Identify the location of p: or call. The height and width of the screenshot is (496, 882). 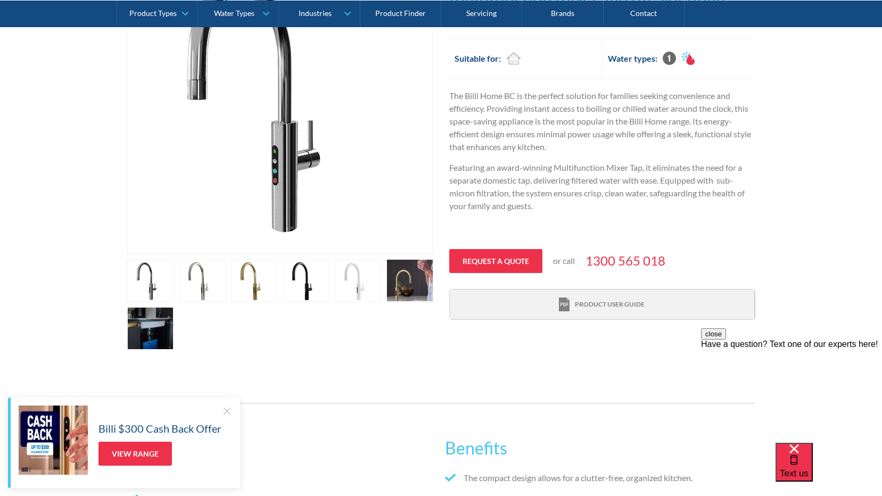
(564, 261).